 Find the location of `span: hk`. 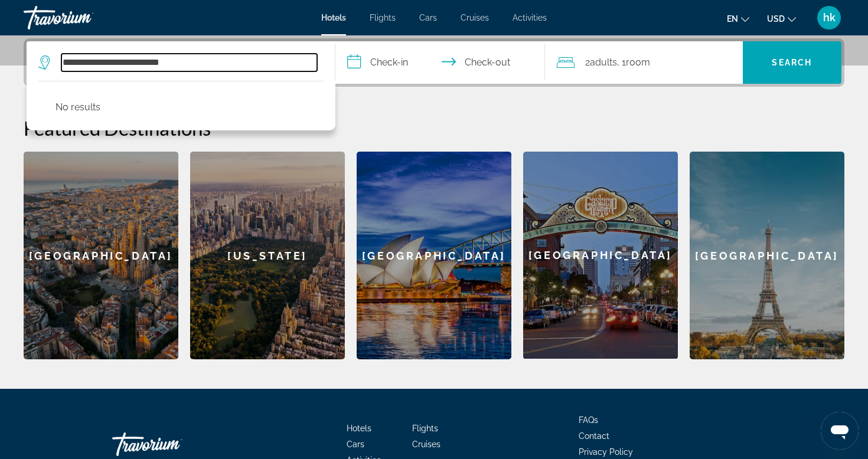

span: hk is located at coordinates (829, 18).